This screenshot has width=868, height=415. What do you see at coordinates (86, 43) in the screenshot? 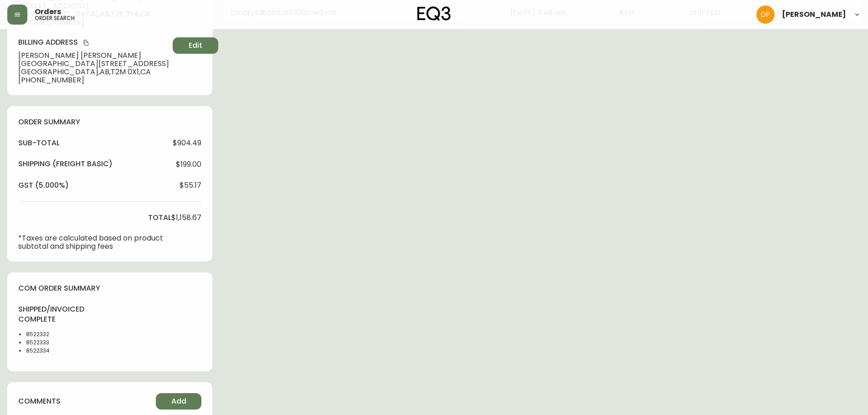
I see `button: copy` at bounding box center [86, 43].